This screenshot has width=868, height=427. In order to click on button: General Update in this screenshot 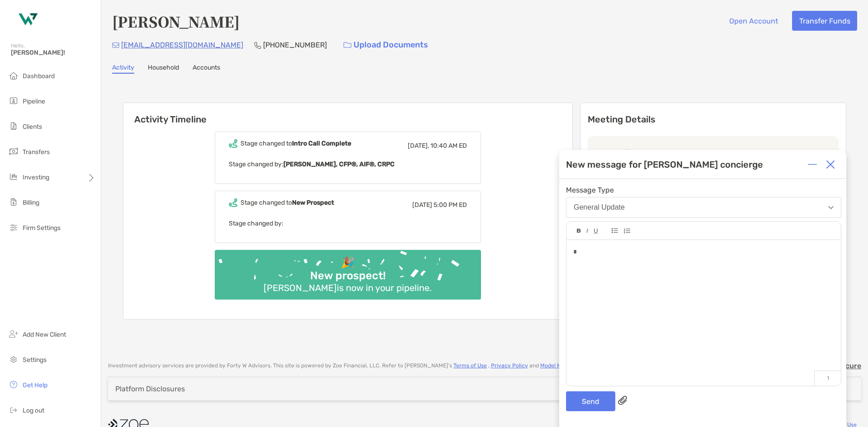, I will do `click(703, 207)`.